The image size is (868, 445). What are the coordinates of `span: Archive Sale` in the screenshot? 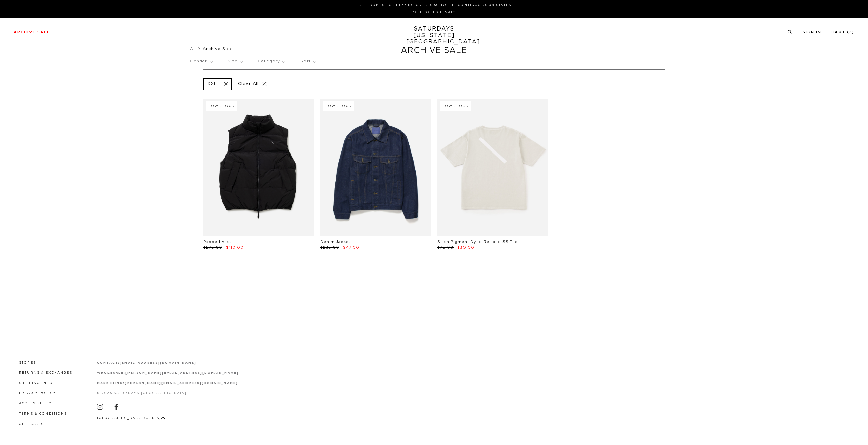 It's located at (218, 49).